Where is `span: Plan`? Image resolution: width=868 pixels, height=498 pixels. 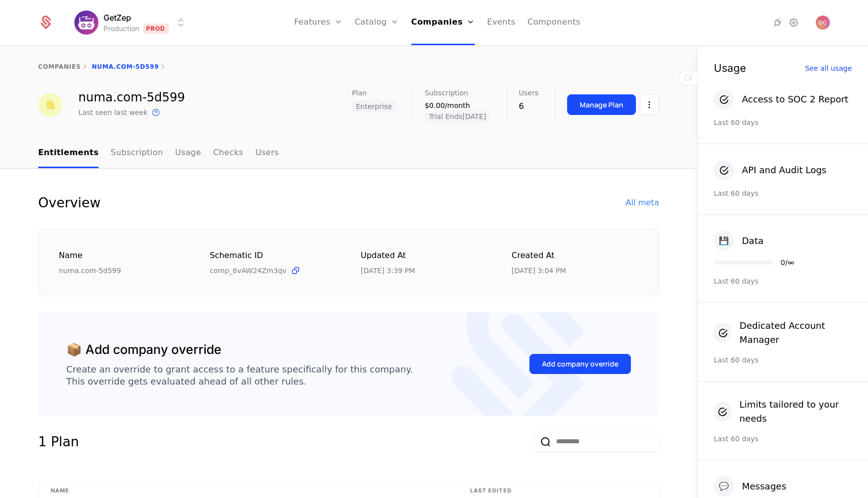 span: Plan is located at coordinates (359, 93).